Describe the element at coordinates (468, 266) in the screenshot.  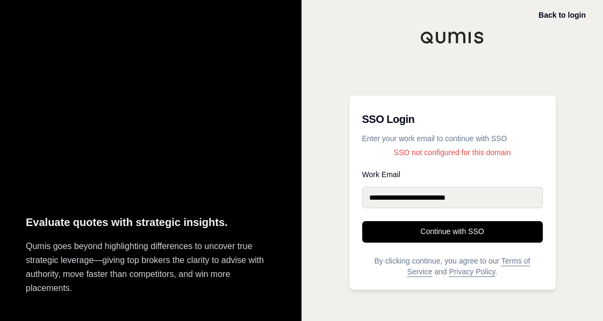
I see `a: Terms of Service` at that location.